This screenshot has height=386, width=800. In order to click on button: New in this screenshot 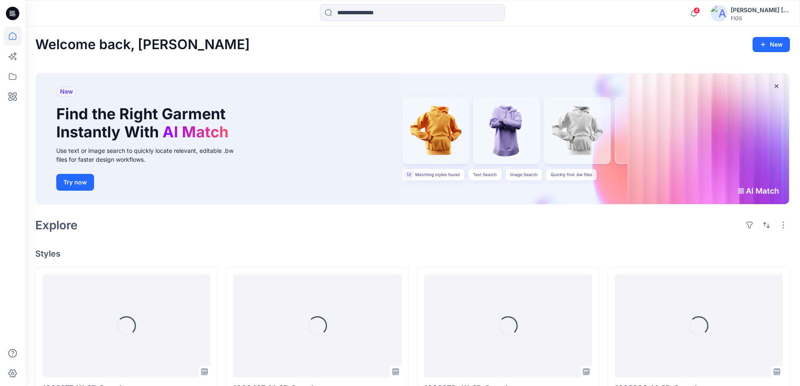, I will do `click(771, 45)`.